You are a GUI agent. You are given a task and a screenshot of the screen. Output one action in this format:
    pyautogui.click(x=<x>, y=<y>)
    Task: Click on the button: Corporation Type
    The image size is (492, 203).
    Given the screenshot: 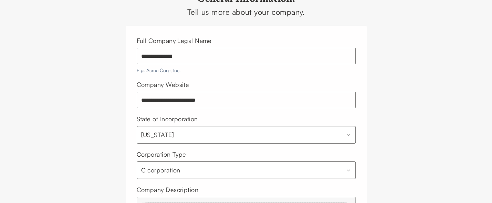 What is the action you would take?
    pyautogui.click(x=246, y=170)
    